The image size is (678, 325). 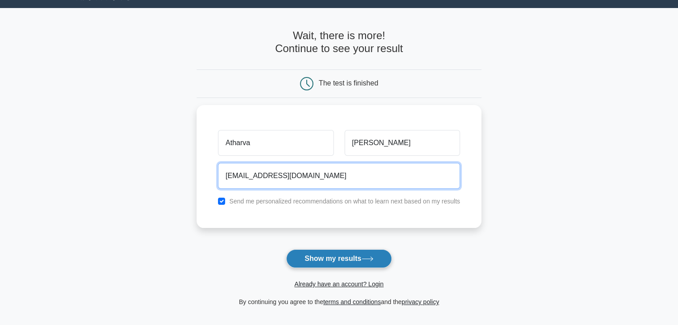 I want to click on button: Show my results, so click(x=339, y=259).